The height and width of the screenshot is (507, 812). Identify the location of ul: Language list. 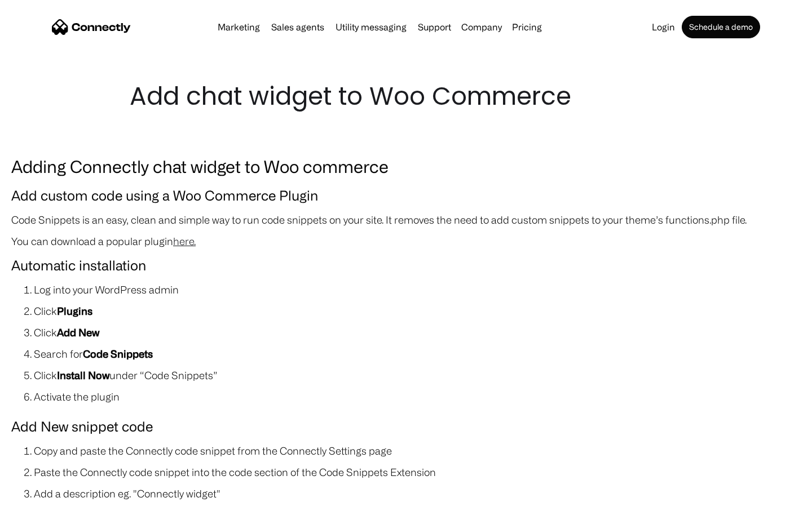
(45, 495).